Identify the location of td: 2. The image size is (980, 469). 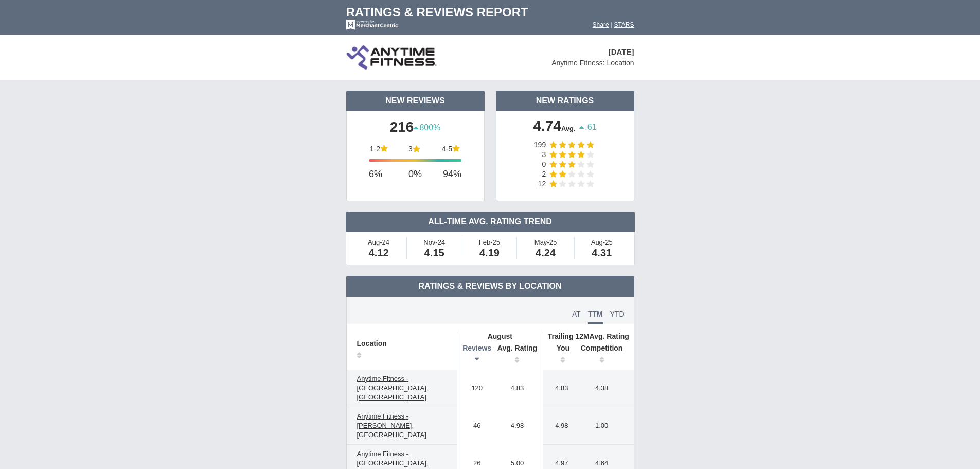
(541, 175).